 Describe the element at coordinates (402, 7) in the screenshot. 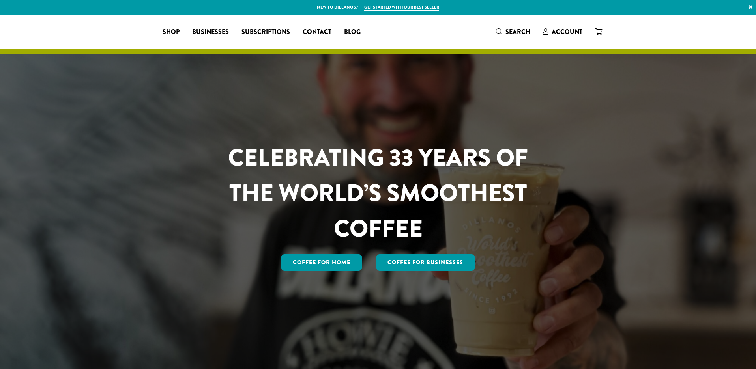

I see `a: Get started with our best seller` at that location.